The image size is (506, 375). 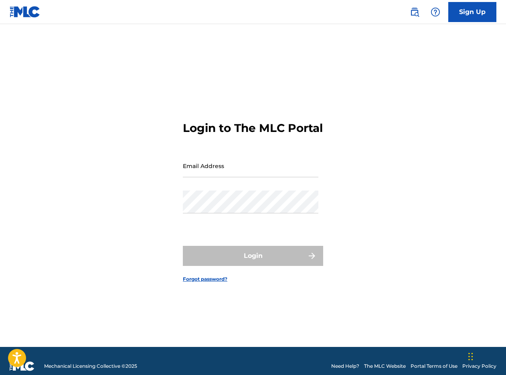 What do you see at coordinates (25, 12) in the screenshot?
I see `img: MLC Logo` at bounding box center [25, 12].